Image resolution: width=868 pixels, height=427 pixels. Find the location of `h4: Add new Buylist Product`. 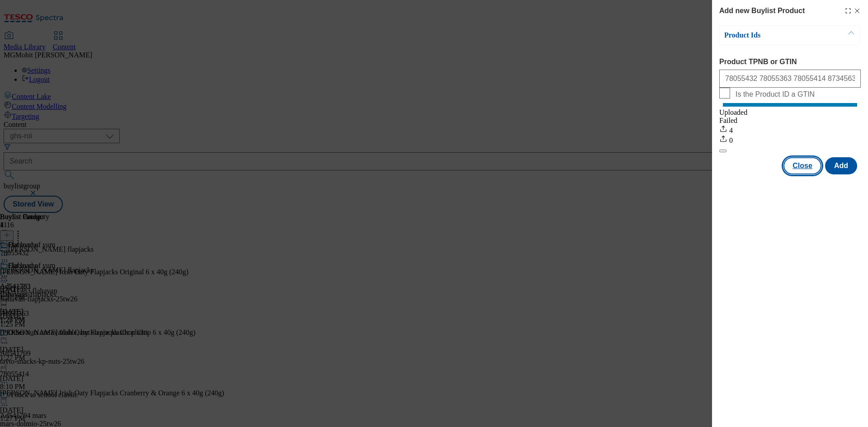

h4: Add new Buylist Product is located at coordinates (762, 11).